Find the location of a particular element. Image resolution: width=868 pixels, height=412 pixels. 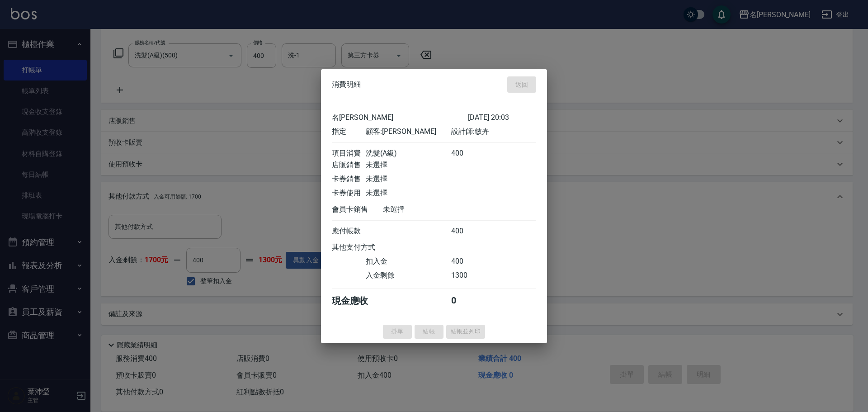

div: 應付帳款 is located at coordinates (348, 231).